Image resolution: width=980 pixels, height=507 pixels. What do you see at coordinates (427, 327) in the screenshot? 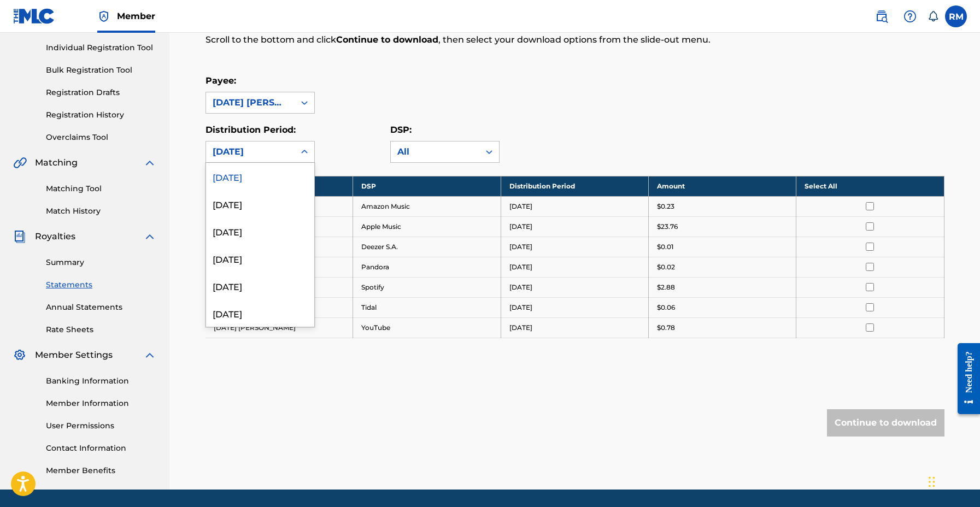
I see `td: YouTube` at bounding box center [427, 327].